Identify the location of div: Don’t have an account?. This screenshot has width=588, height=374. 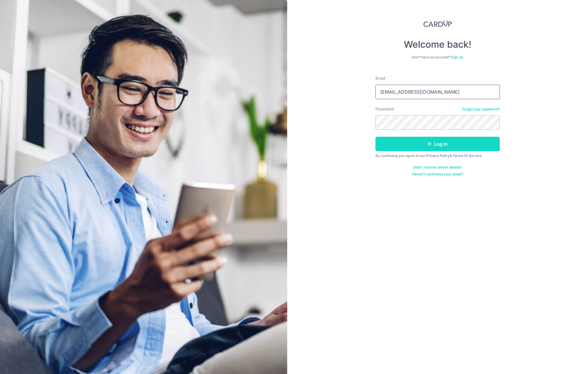
(438, 57).